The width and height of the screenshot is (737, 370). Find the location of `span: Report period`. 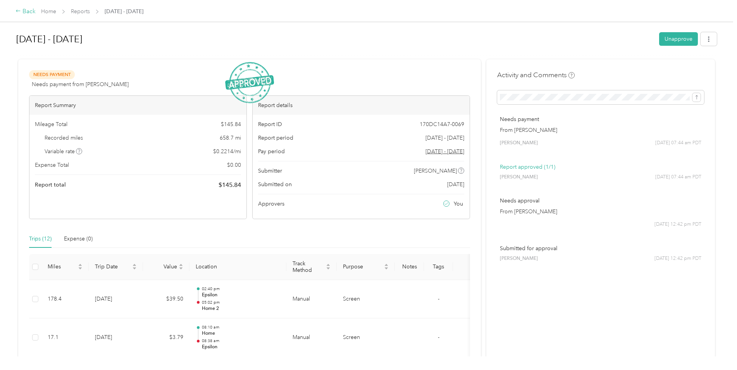

span: Report period is located at coordinates (276, 138).